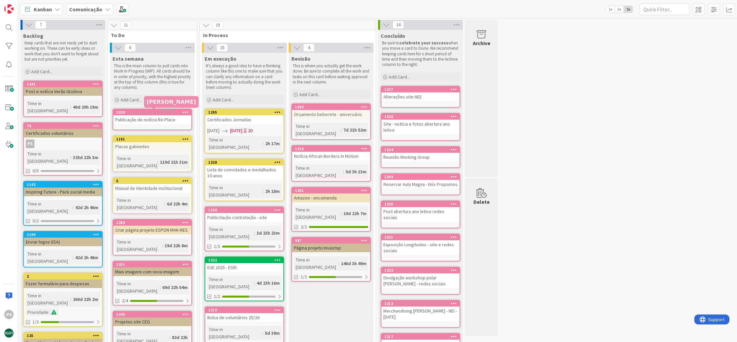 The width and height of the screenshot is (737, 342). I want to click on div: Exposição Longitudes - site e redes sociais, so click(420, 247).